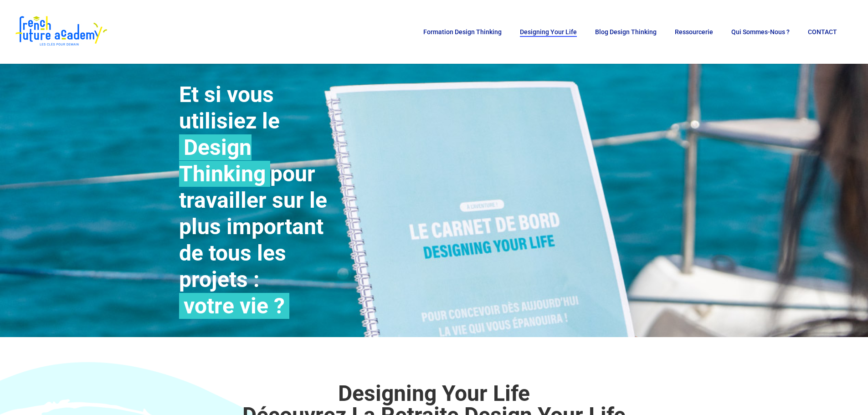  What do you see at coordinates (760, 32) in the screenshot?
I see `a: Qui sommes-nous ?` at bounding box center [760, 32].